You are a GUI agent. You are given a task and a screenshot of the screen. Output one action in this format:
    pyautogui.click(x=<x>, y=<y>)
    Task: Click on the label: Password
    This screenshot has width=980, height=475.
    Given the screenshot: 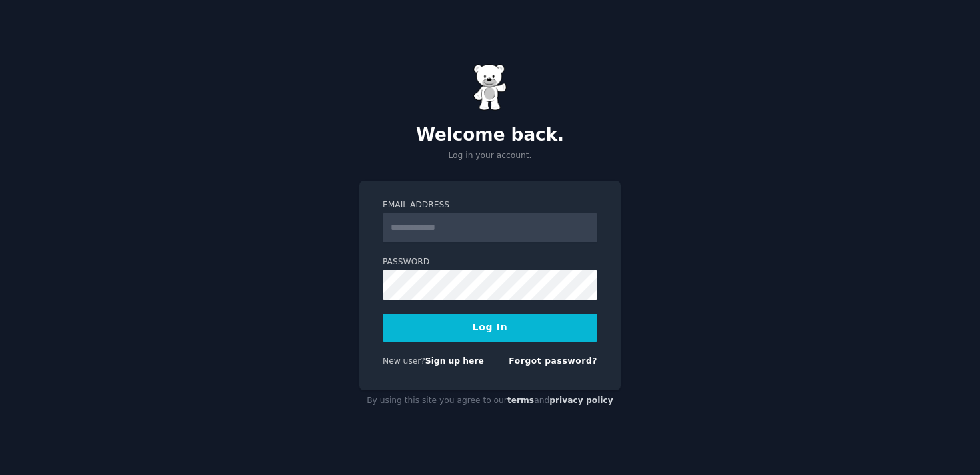 What is the action you would take?
    pyautogui.click(x=490, y=262)
    